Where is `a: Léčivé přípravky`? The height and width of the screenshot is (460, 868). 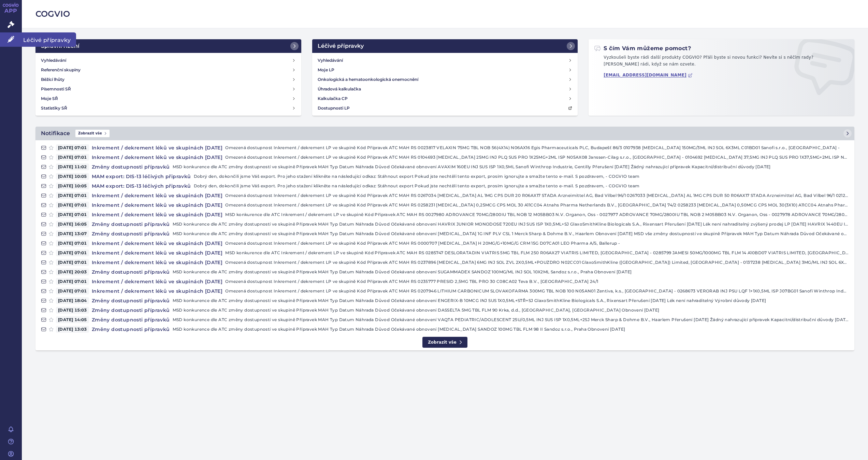 a: Léčivé přípravky is located at coordinates (445, 46).